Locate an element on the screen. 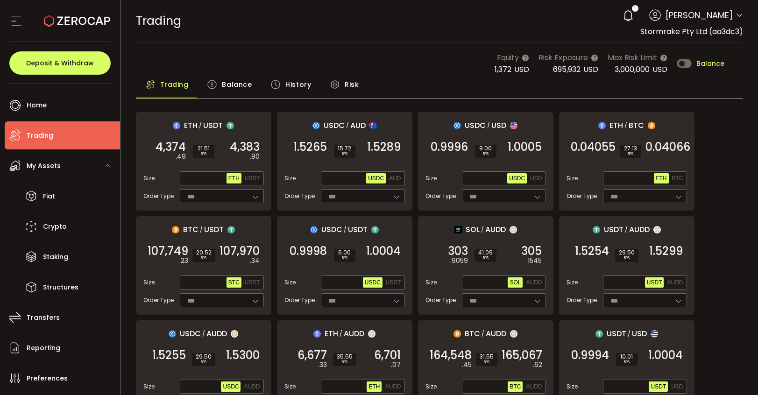 The width and height of the screenshot is (758, 395). span: 107,970 is located at coordinates (240, 251).